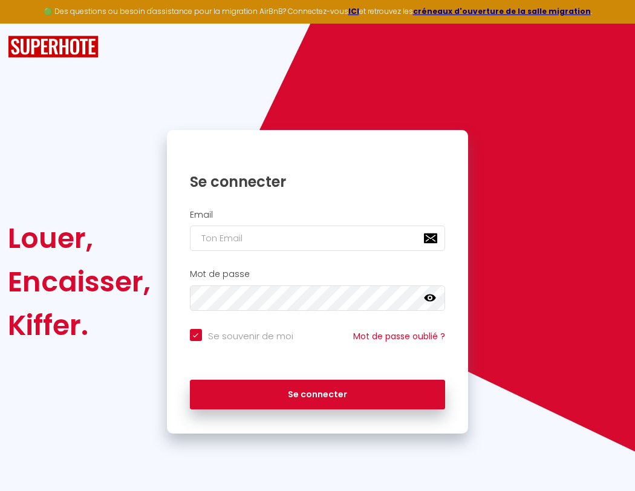  I want to click on div: Encaisser,, so click(79, 282).